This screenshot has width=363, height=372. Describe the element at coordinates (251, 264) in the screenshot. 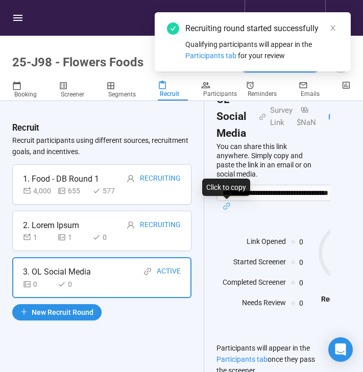

I see `div: Started Screener` at that location.